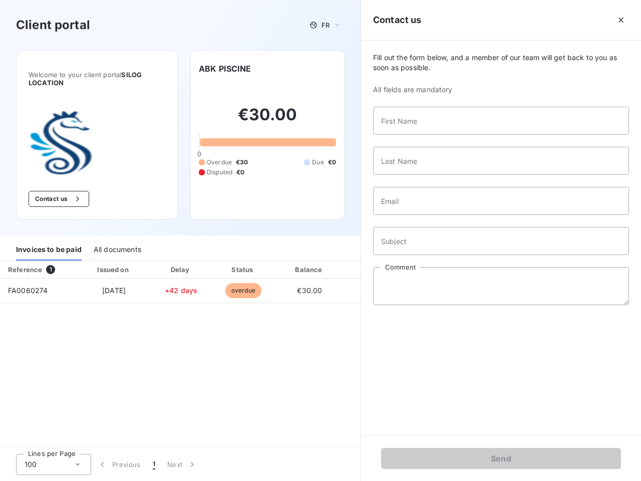 The image size is (641, 481). Describe the element at coordinates (225, 69) in the screenshot. I see `h6: ABK PISCINE` at that location.